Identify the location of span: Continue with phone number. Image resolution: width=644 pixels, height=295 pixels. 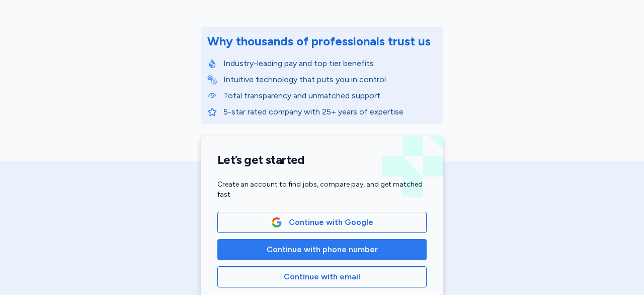
(322, 249).